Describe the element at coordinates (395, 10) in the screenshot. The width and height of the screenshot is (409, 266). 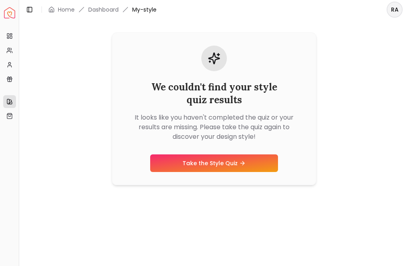
I see `span: RA` at that location.